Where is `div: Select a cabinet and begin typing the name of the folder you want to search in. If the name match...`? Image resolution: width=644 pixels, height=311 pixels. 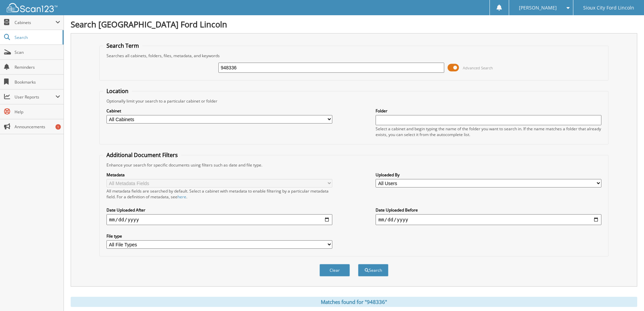
div: Select a cabinet and begin typing the name of the folder you want to search in. If the name match... is located at coordinates (489, 132).